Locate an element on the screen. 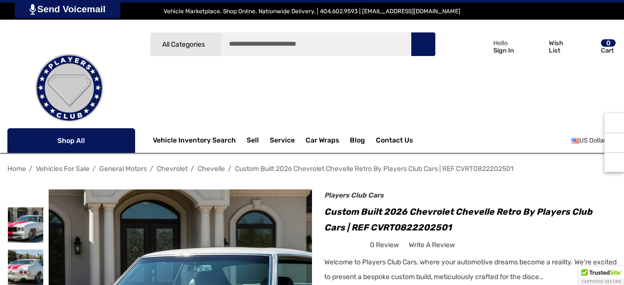 This screenshot has height=285, width=624. span: Sell is located at coordinates (253, 141).